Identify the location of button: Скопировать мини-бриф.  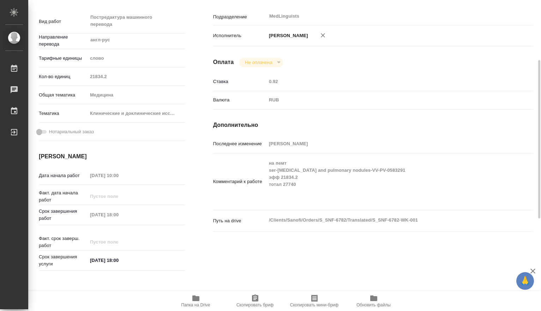
(314, 301).